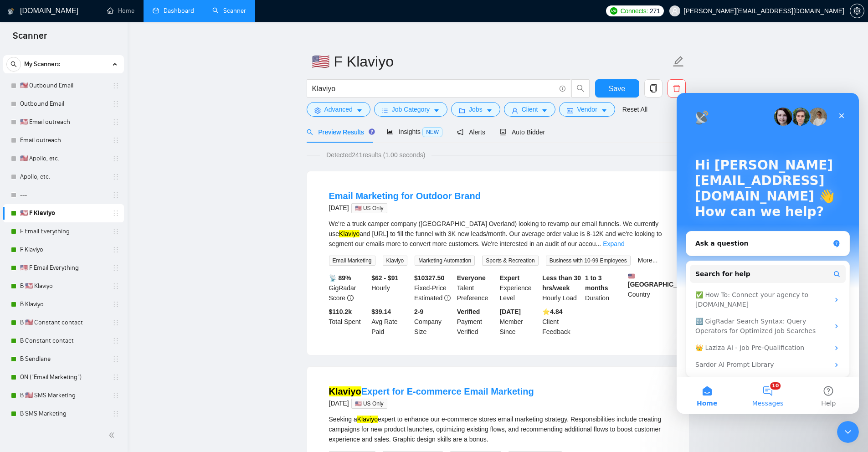 Image resolution: width=868 pixels, height=452 pixels. Describe the element at coordinates (369, 404) in the screenshot. I see `span: 🇺🇸 US Only` at that location.